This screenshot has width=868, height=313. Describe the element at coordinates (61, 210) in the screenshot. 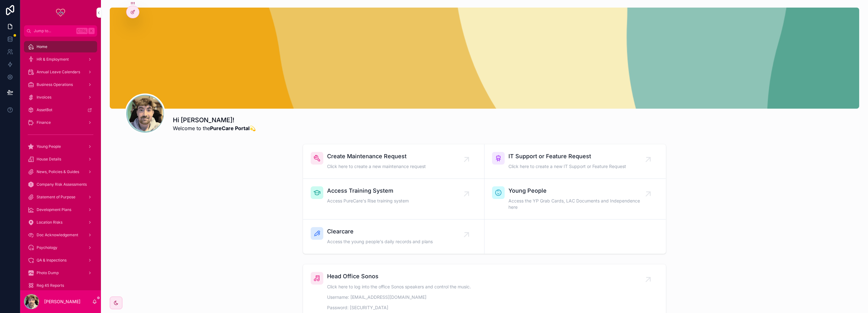

I see `a: Development Plans` at that location.